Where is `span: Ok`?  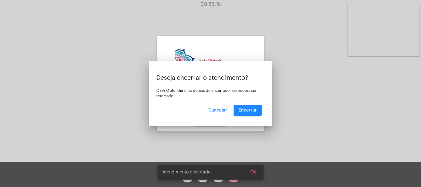
span: Ok is located at coordinates (253, 172).